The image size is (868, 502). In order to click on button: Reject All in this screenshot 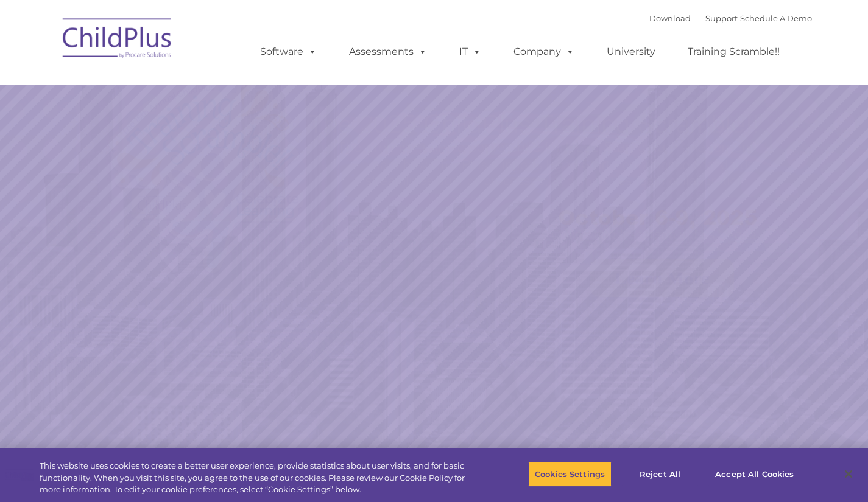, I will do `click(659, 474)`.